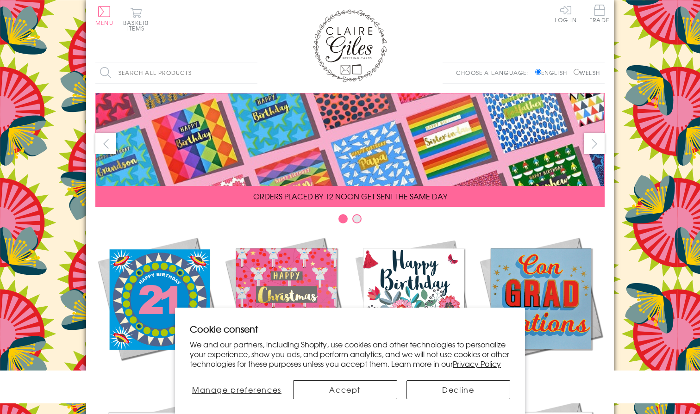 The height and width of the screenshot is (414, 700). Describe the element at coordinates (594, 143) in the screenshot. I see `button: next` at that location.